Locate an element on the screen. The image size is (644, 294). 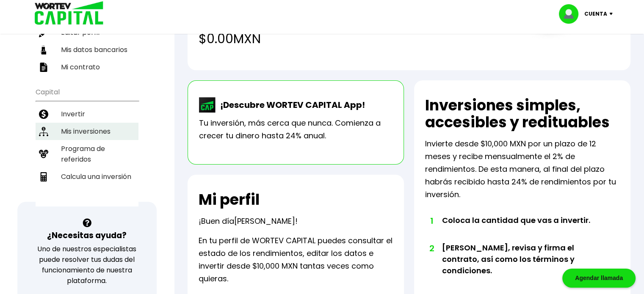
span: 2 is located at coordinates (431, 248).